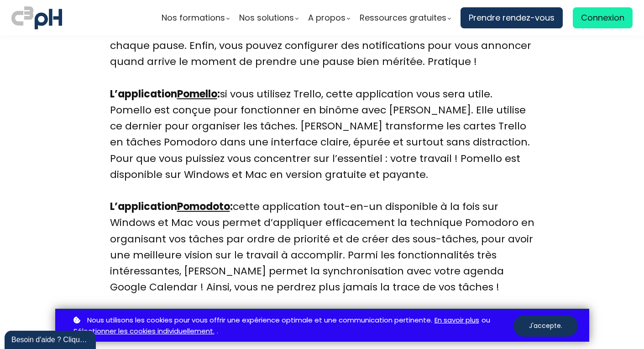  What do you see at coordinates (203, 206) in the screenshot?
I see `a: Pomodoto` at bounding box center [203, 206].